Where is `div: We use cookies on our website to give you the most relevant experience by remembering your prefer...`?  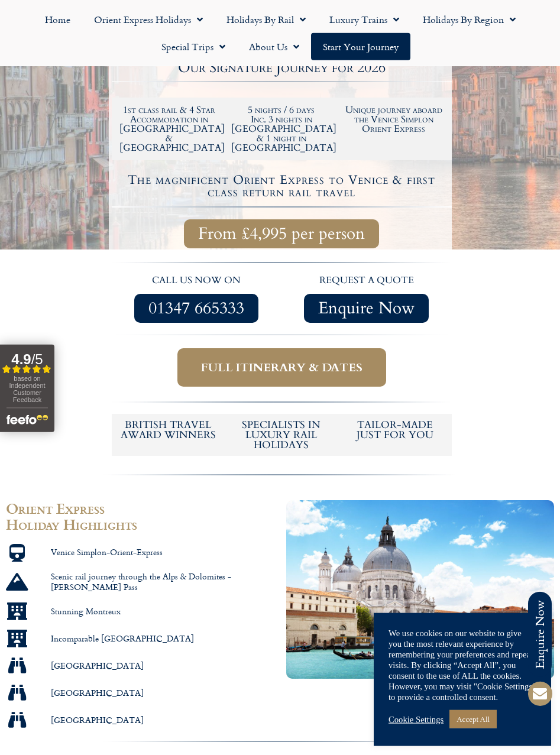 div: We use cookies on our website to give you the most relevant experience by remembering your prefer... is located at coordinates (462, 665).